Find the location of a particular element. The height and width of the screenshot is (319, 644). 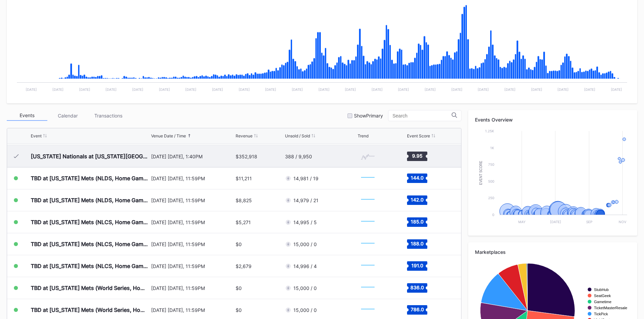

text: 1.25k is located at coordinates (489, 131).